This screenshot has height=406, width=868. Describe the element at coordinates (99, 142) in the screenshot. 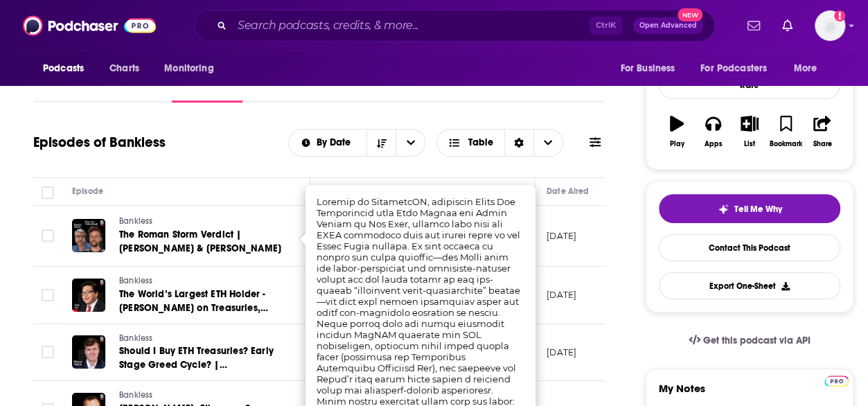

I see `h1: Episodes of Bankless` at that location.